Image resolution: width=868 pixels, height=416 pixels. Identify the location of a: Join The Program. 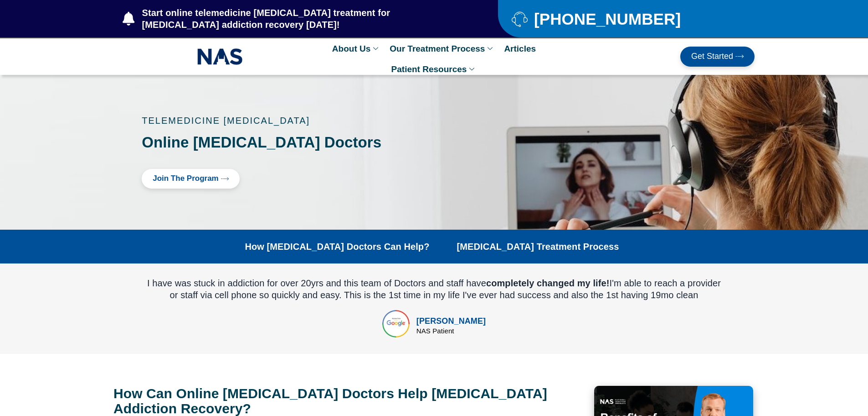
(190, 178).